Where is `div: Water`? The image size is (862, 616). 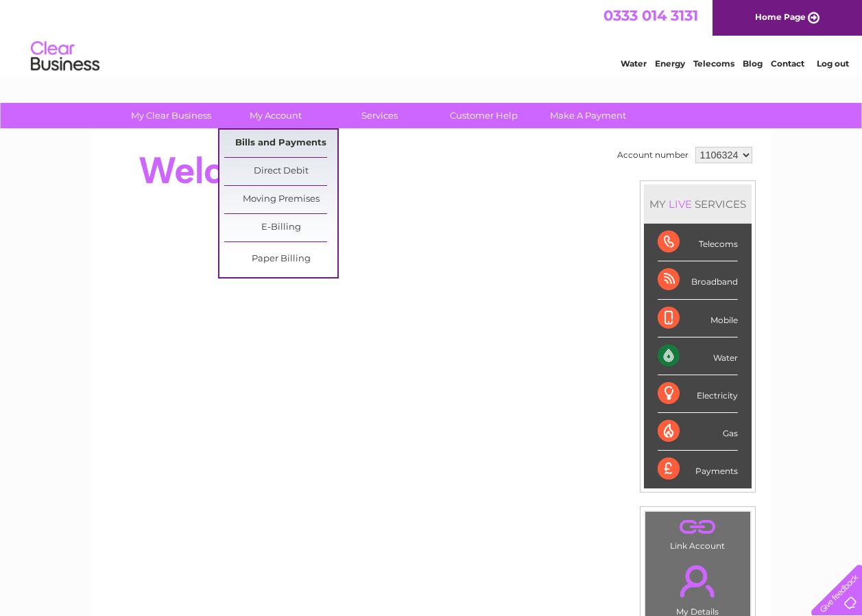 div: Water is located at coordinates (697, 356).